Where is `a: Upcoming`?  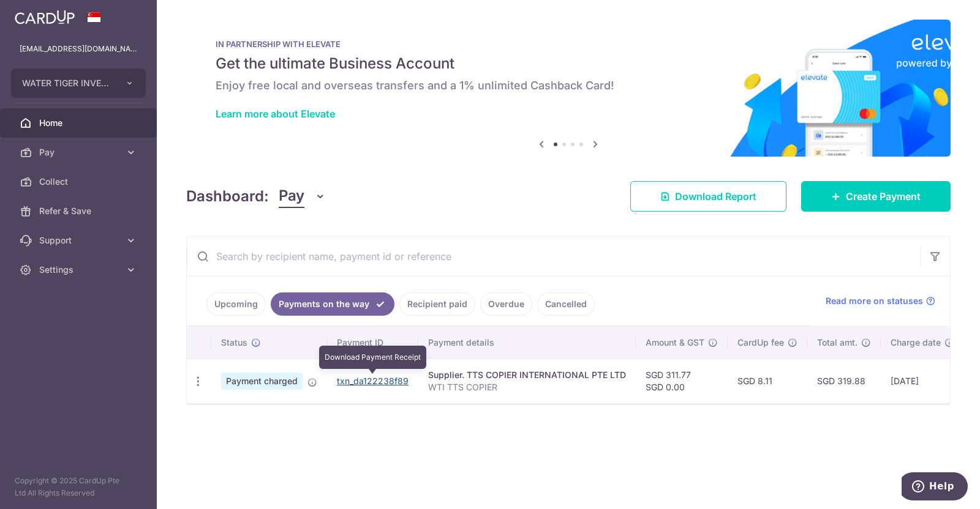
a: Upcoming is located at coordinates (236, 304).